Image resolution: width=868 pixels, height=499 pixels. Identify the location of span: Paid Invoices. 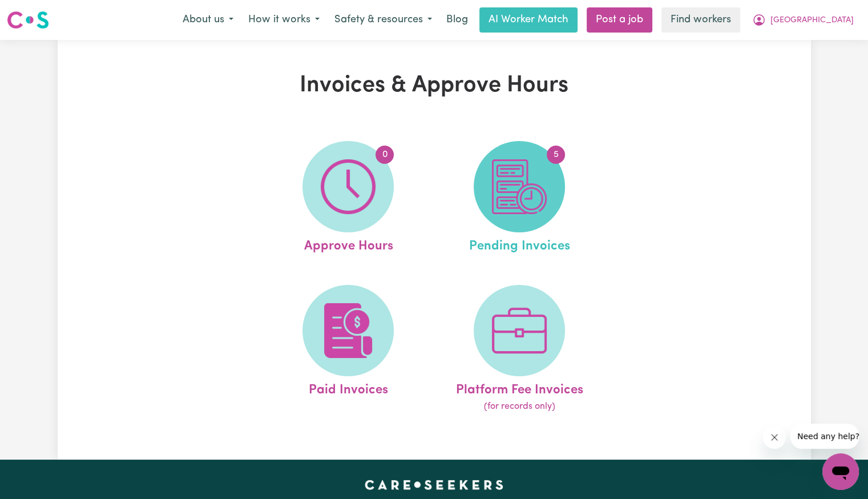
(349, 388).